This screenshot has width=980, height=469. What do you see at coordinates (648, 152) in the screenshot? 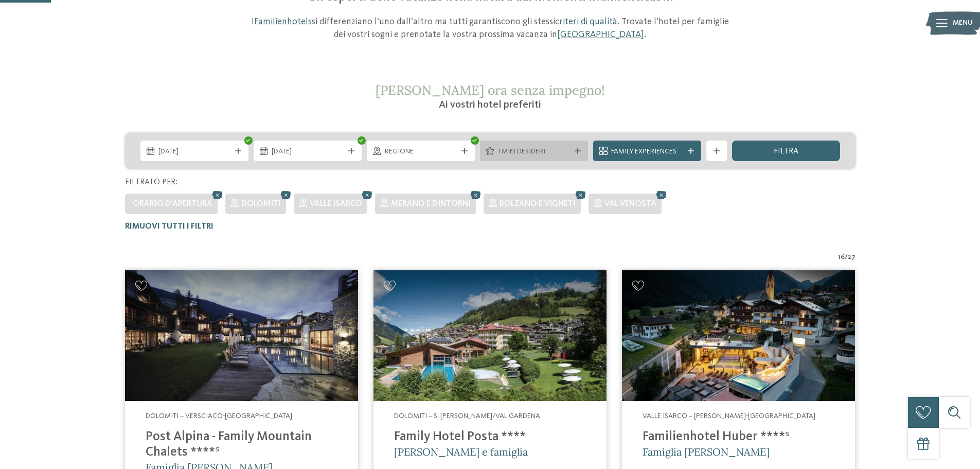
I see `span: Family Experiences` at bounding box center [648, 152].